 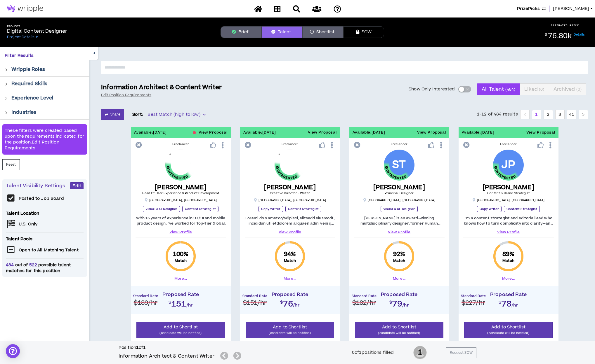 I want to click on p: With 16 years of experience in UX/UI and mobile product design, I’ve worked for Top-Tier Global c..., so click(x=181, y=221).